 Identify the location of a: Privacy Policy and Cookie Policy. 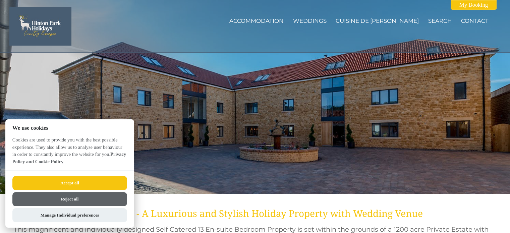
(69, 158).